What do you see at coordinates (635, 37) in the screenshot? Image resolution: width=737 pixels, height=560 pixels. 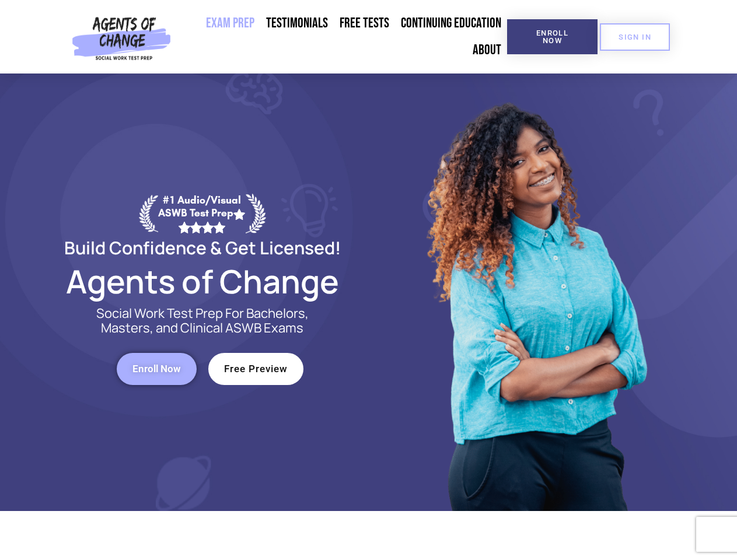 I see `a: SIGN IN` at bounding box center [635, 37].